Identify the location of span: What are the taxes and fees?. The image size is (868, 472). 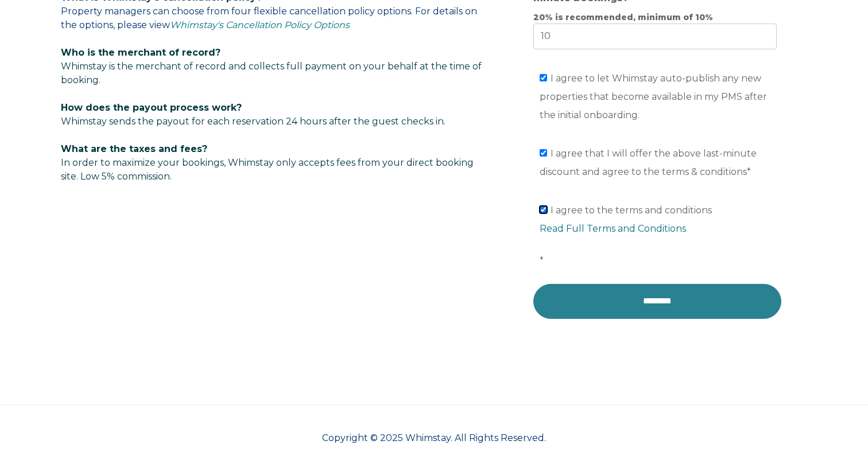
(133, 148).